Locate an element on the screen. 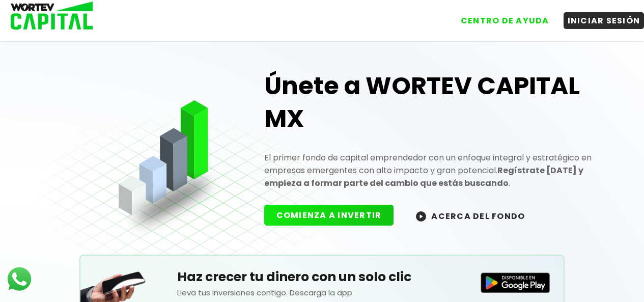  a: COMIENZA A INVERTIR is located at coordinates (334, 215).